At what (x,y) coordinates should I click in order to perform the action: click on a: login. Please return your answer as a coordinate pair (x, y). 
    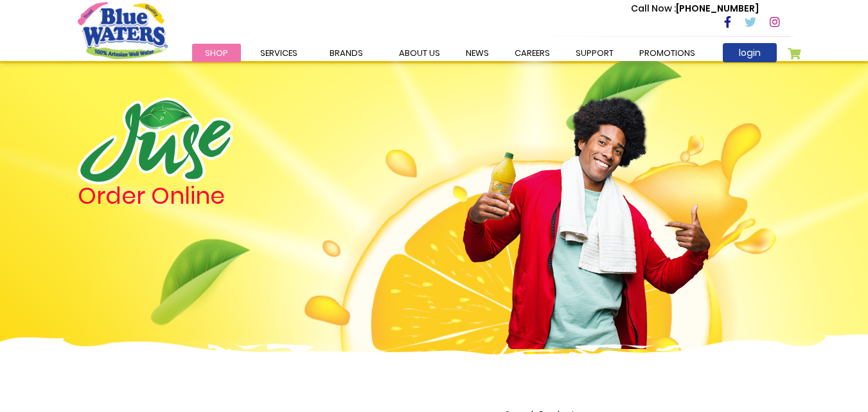
    Looking at the image, I should click on (750, 52).